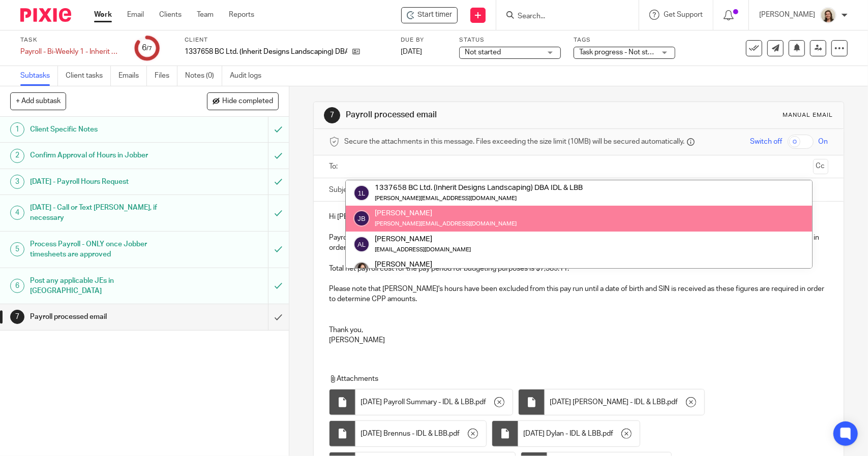 This screenshot has height=456, width=868. What do you see at coordinates (170, 14) in the screenshot?
I see `a: Clients` at bounding box center [170, 14].